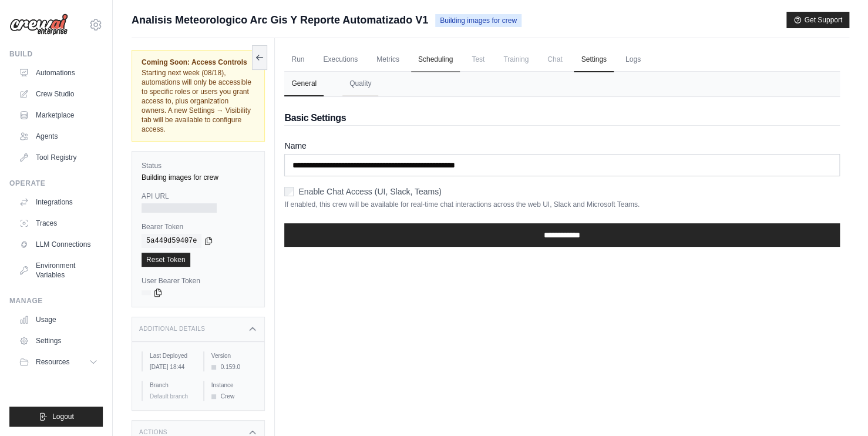 This screenshot has width=868, height=436. Describe the element at coordinates (479, 20) in the screenshot. I see `span: Building images for crew` at that location.